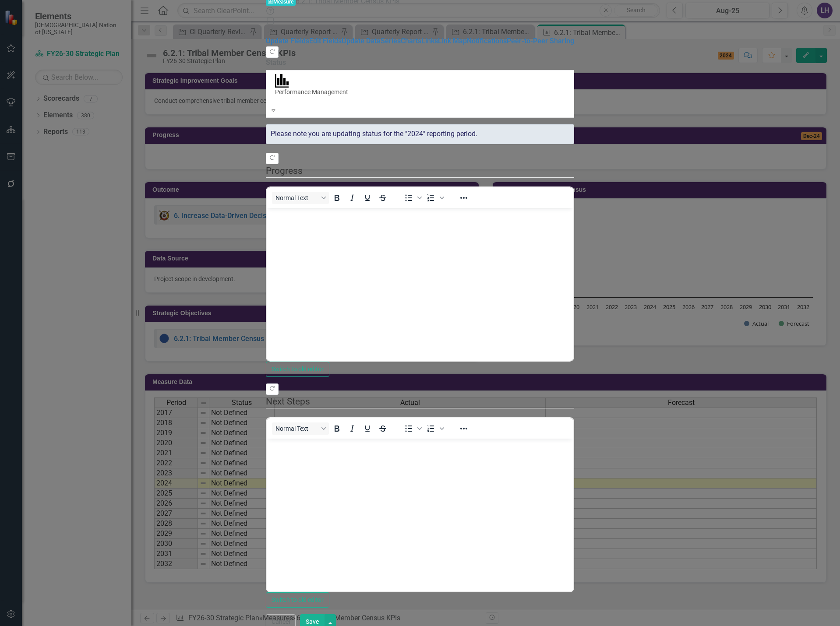 This screenshot has height=626, width=840. Describe the element at coordinates (411, 41) in the screenshot. I see `a: Charts` at that location.